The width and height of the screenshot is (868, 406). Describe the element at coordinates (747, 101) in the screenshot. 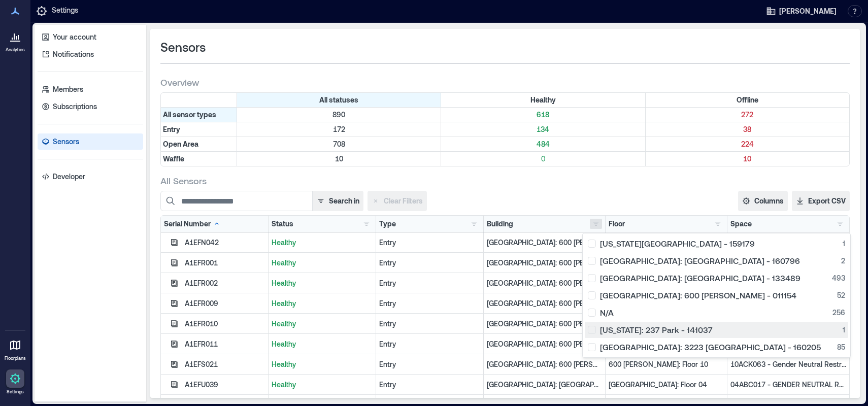

I see `div: Filter by Status: Offline` at that location.